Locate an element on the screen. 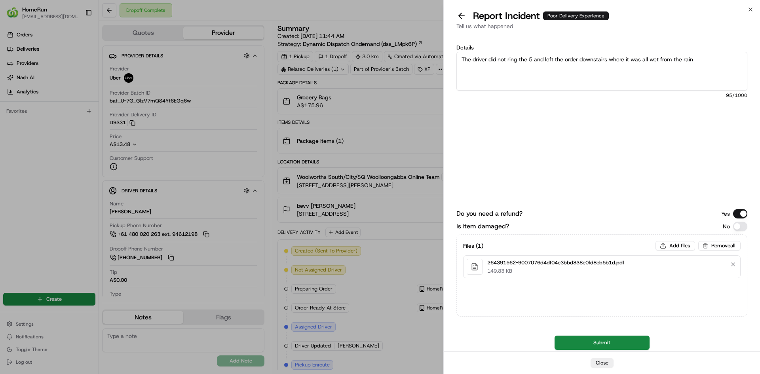  h3: Files ( 1 ) is located at coordinates (473, 246).